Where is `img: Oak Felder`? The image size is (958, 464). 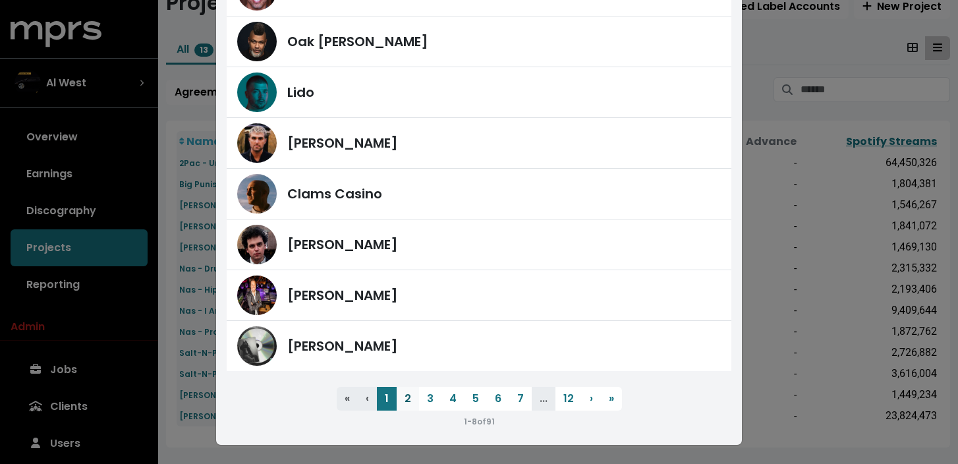
img: Oak Felder is located at coordinates (257, 42).